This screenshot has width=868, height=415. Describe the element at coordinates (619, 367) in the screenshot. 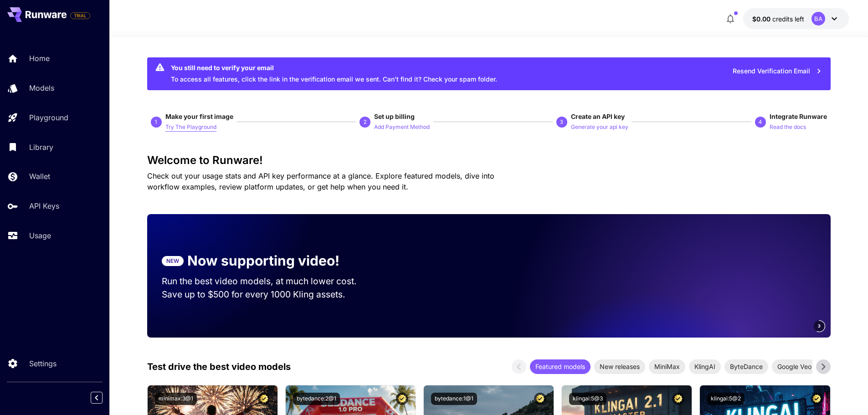

I see `div: New releases` at that location.